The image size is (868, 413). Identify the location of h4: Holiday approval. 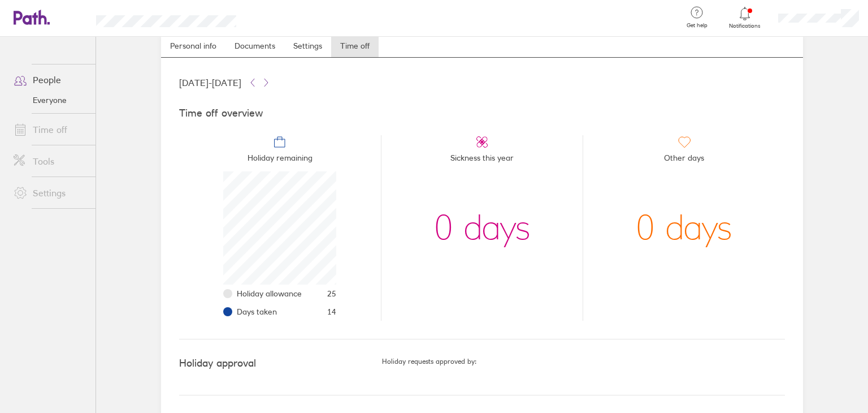
(280, 364).